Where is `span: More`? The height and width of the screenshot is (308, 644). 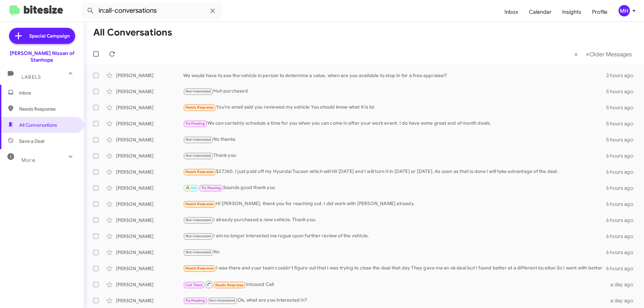
span: More is located at coordinates (28, 160).